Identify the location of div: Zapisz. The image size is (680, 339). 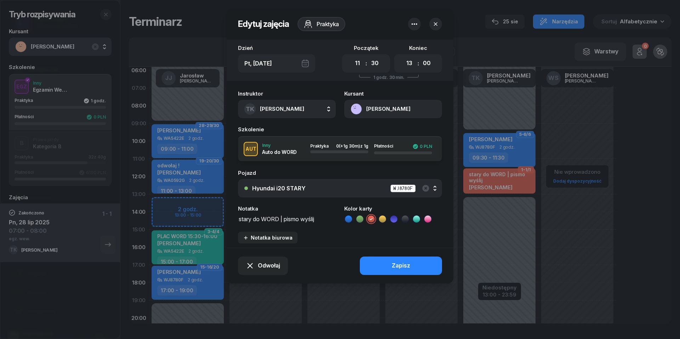
(401, 266).